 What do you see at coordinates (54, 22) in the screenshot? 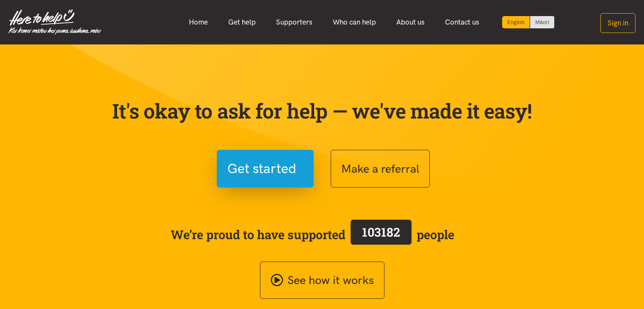
I see `img: Home` at bounding box center [54, 22].